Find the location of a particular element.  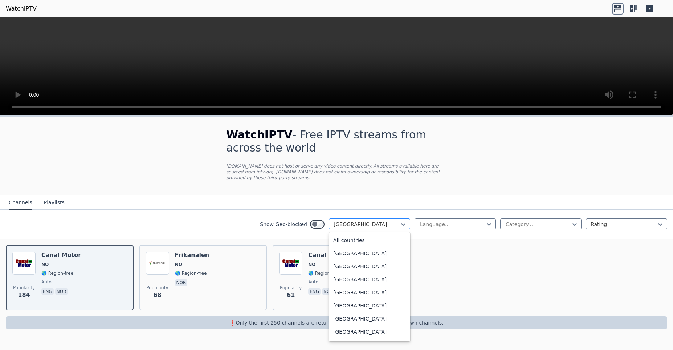

p: ❗️Only the first 250 channels are returned, use the filters to narrow down channels. is located at coordinates (337, 323).